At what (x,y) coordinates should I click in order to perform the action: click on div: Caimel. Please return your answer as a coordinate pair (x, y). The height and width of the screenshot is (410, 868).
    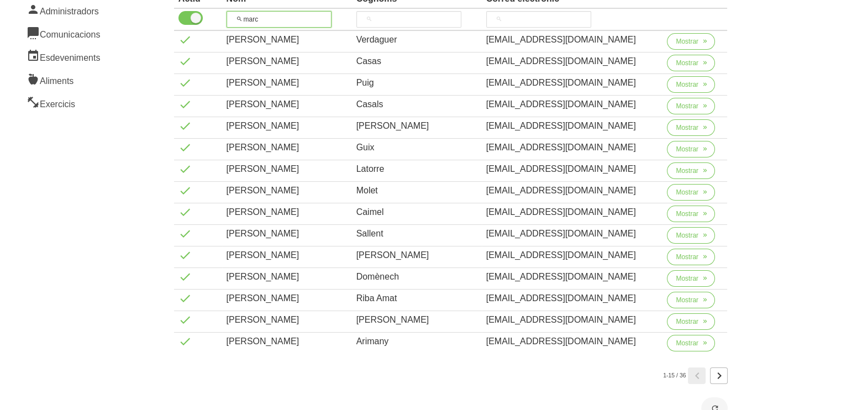
    Looking at the image, I should click on (417, 212).